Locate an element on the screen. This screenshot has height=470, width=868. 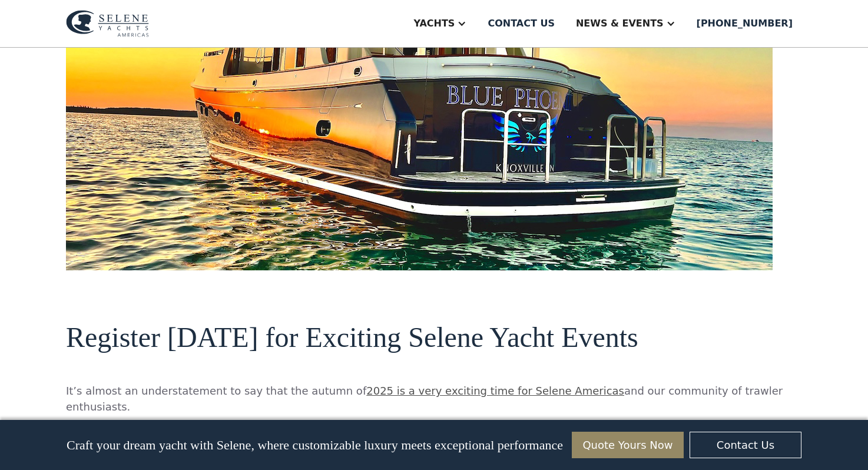
p: Craft your dream yacht with Selene, where customizable luxury meets exceptional performance is located at coordinates (314, 445).